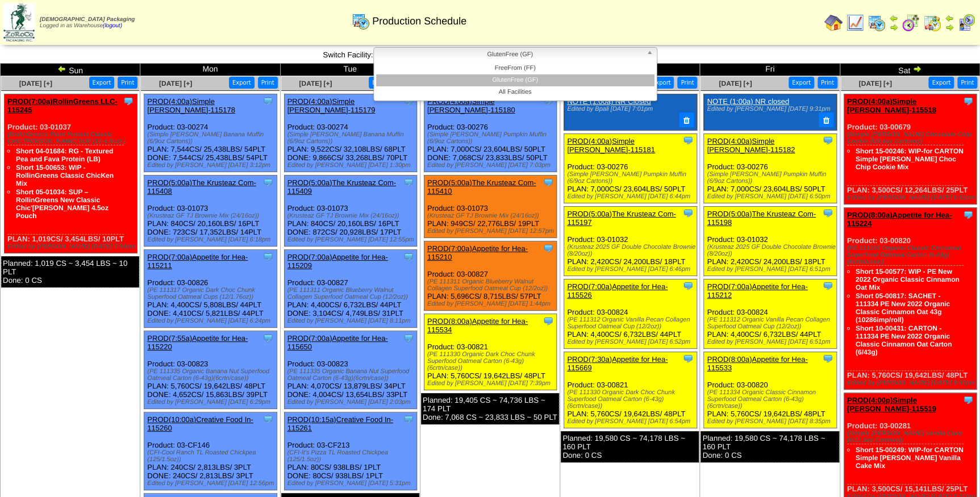 The height and width of the screenshot is (497, 980). Describe the element at coordinates (19, 22) in the screenshot. I see `img: zoroco-logo-small.webp` at that location.